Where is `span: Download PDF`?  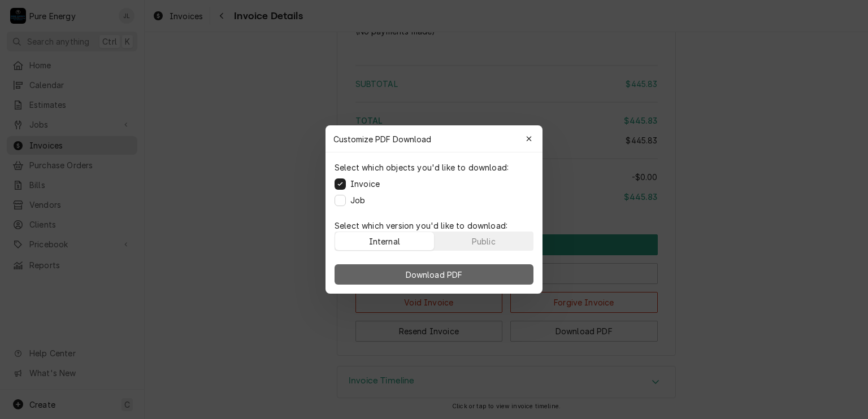 span: Download PDF is located at coordinates (434, 275).